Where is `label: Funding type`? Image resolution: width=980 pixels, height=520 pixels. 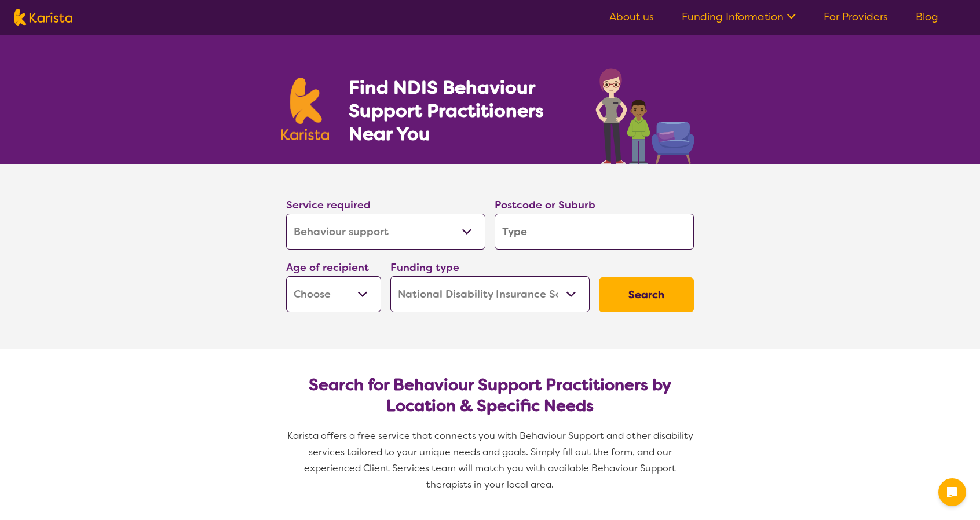
label: Funding type is located at coordinates (425, 267).